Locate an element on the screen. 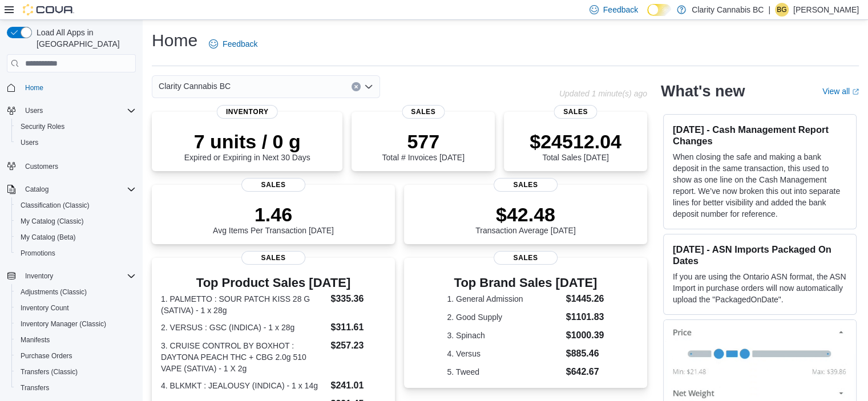 The height and width of the screenshot is (401, 868). dd: $335.36 is located at coordinates (358, 299).